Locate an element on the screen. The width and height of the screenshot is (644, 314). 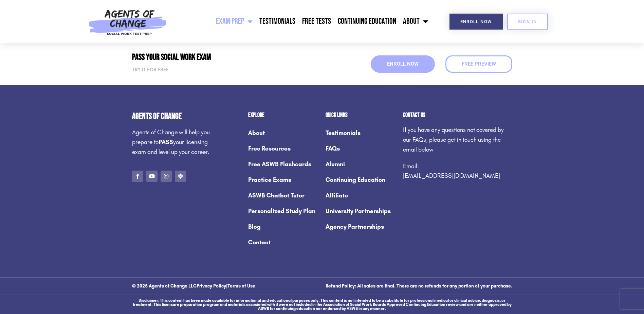
a: Affiliate is located at coordinates (361, 195).